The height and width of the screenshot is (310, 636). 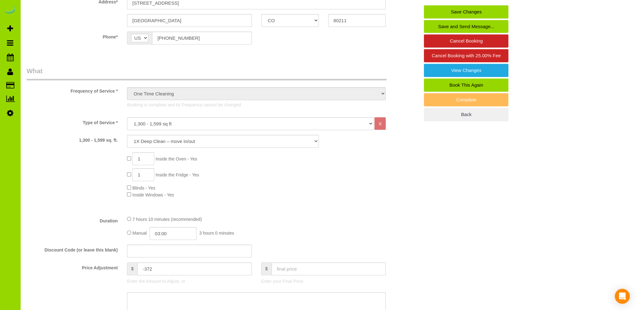 I want to click on span: Inside Windows - Yes, so click(x=153, y=195).